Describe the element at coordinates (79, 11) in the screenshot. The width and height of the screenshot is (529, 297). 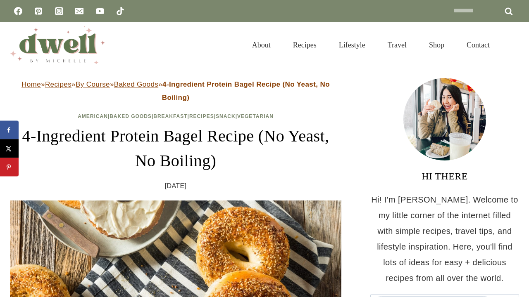
I see `a: Email` at that location.